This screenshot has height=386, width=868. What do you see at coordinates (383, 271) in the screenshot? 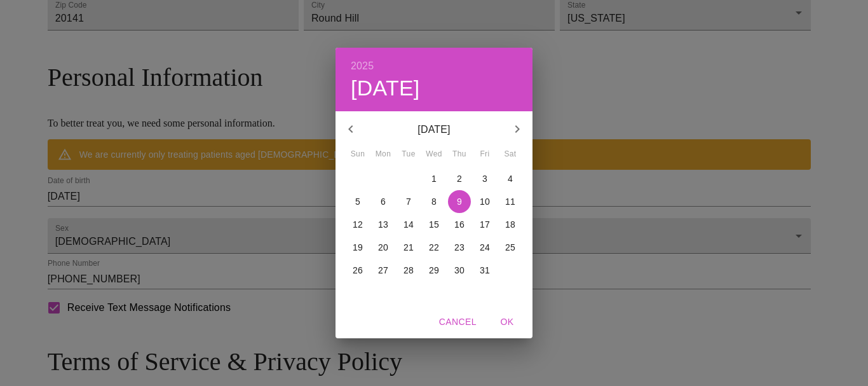
I see `button: 27` at bounding box center [383, 271].